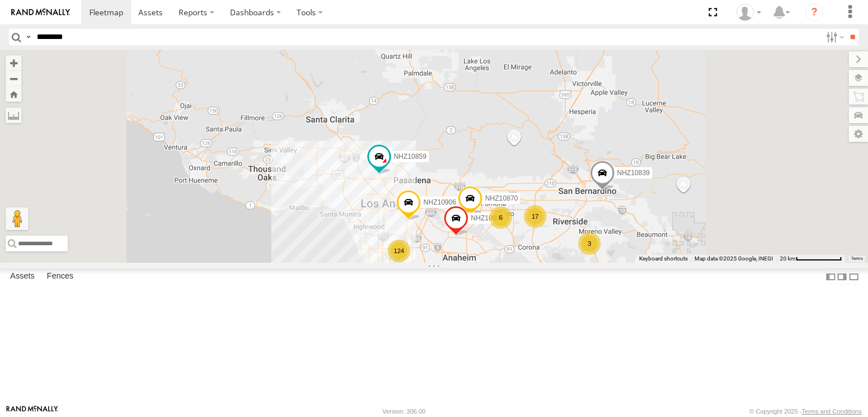 This screenshot has height=417, width=868. I want to click on span: NHZ10839, so click(634, 173).